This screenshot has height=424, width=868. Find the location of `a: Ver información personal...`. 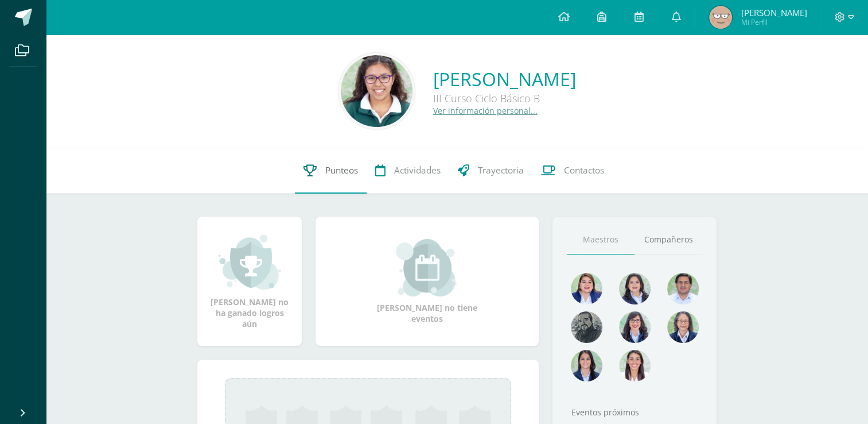

a: Ver información personal... is located at coordinates (485, 110).